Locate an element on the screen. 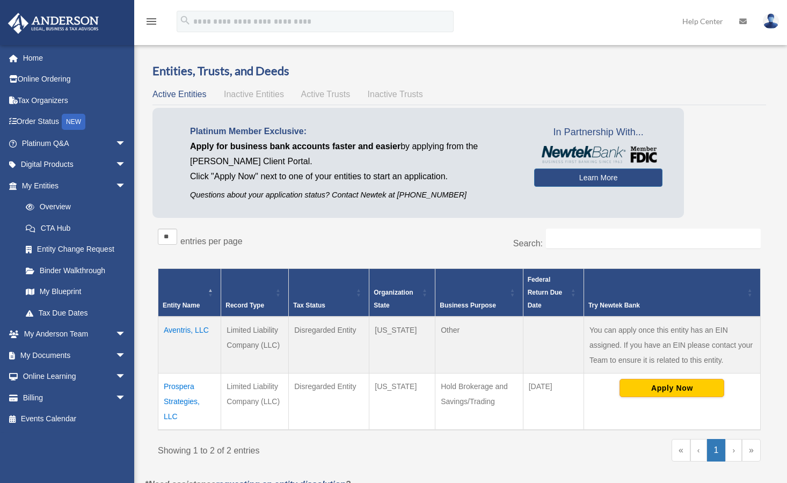 The height and width of the screenshot is (483, 787). p: Platinum Member Exclusive: is located at coordinates (354, 131).